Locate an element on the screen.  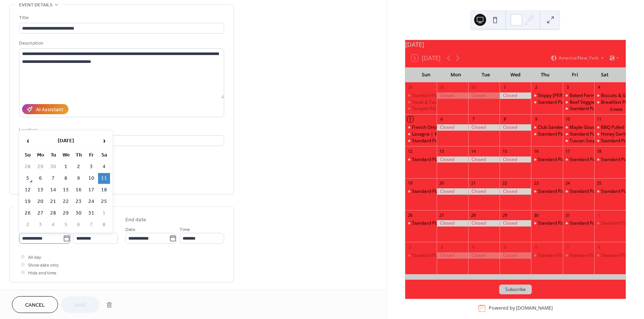
td: 25 is located at coordinates (104, 202).